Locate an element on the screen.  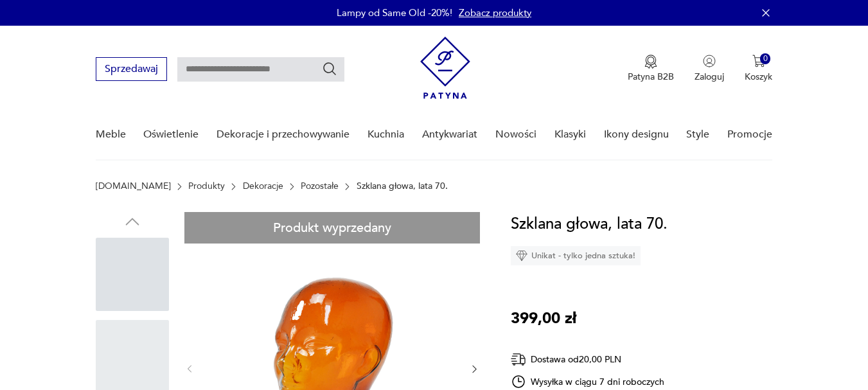
button: Sprzedawaj is located at coordinates (131, 69).